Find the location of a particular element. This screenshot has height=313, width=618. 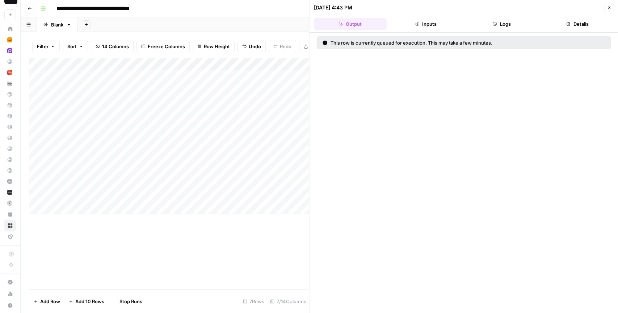

button: Add 10 Rows is located at coordinates (87, 301).